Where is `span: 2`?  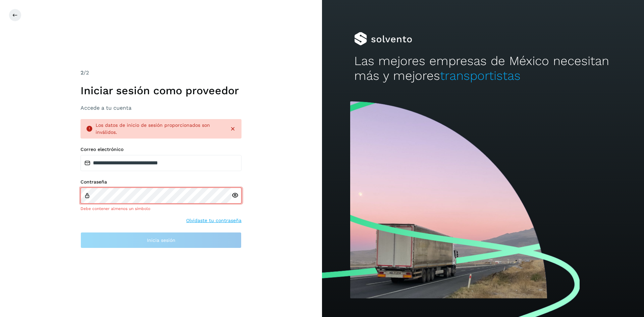 span: 2 is located at coordinates (82, 72).